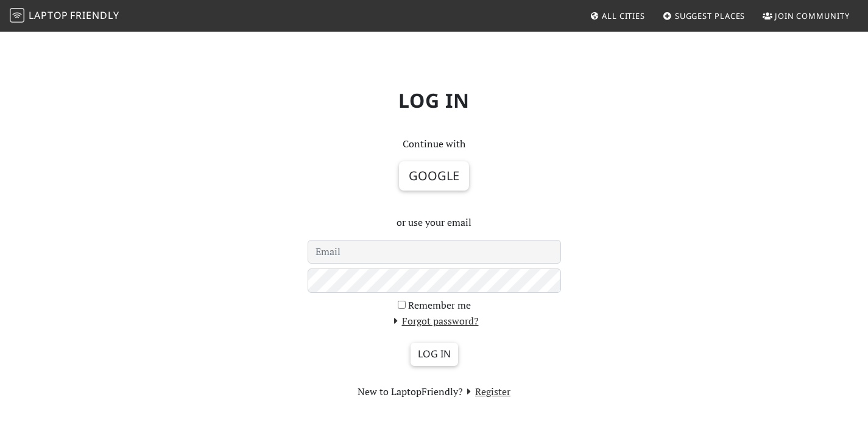 Image resolution: width=868 pixels, height=428 pixels. What do you see at coordinates (440, 306) in the screenshot?
I see `label: Remember me` at bounding box center [440, 306].